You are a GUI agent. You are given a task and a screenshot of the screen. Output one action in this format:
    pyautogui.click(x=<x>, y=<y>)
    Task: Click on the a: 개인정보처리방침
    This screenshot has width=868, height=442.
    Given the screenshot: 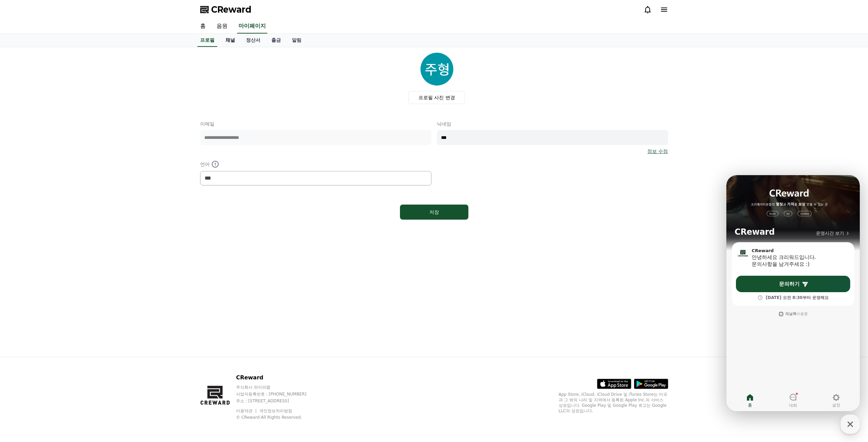 What is the action you would take?
    pyautogui.click(x=276, y=410)
    